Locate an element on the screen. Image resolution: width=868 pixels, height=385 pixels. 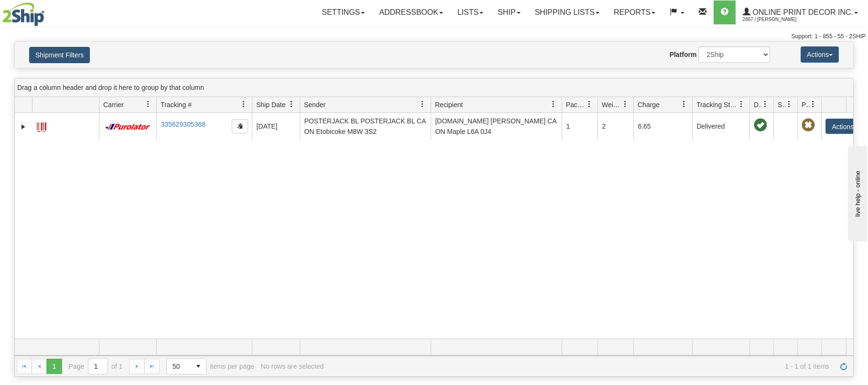
span: Page sizes drop down is located at coordinates (187, 366).